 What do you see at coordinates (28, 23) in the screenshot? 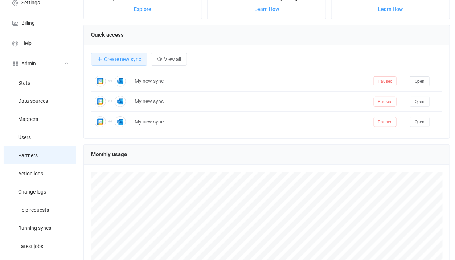
I see `span: Billing` at bounding box center [28, 23].